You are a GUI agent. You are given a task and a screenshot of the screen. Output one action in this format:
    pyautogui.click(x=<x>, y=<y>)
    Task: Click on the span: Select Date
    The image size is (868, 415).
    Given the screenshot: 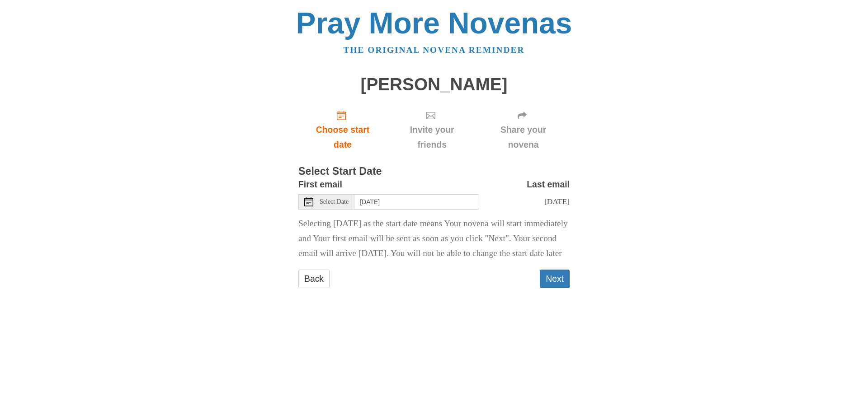 What is the action you would take?
    pyautogui.click(x=334, y=202)
    